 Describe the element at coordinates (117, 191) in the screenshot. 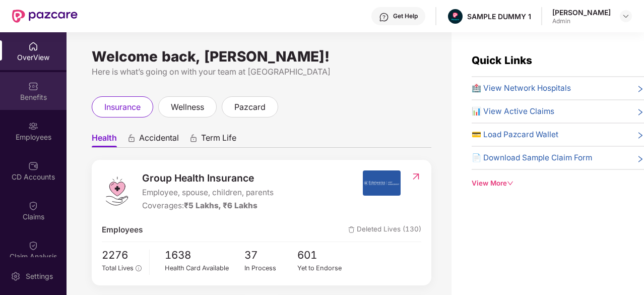

I see `img: logo` at that location.